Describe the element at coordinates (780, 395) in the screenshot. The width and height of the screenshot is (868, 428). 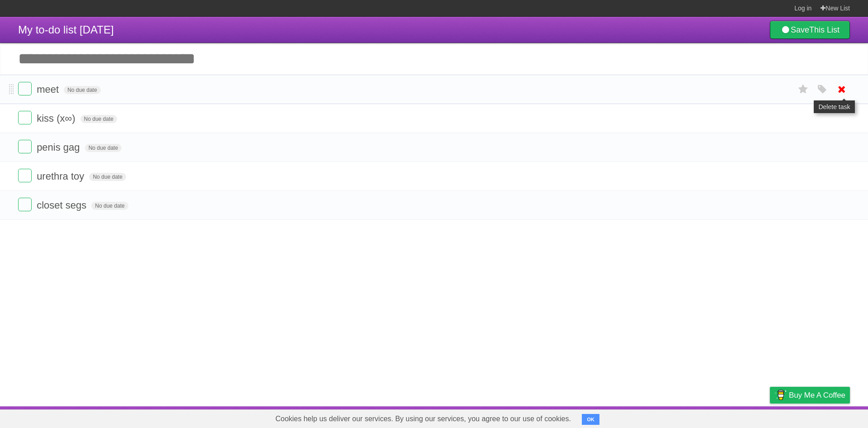
I see `img: Buy me a coffee` at that location.